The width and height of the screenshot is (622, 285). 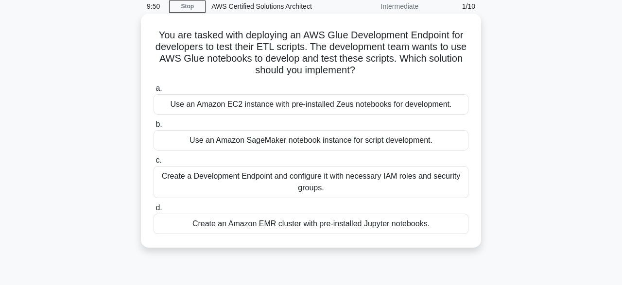 What do you see at coordinates (311, 105) in the screenshot?
I see `div: Use an Amazon EC2 instance with pre-installed Zeus notebooks for development.` at bounding box center [311, 105].